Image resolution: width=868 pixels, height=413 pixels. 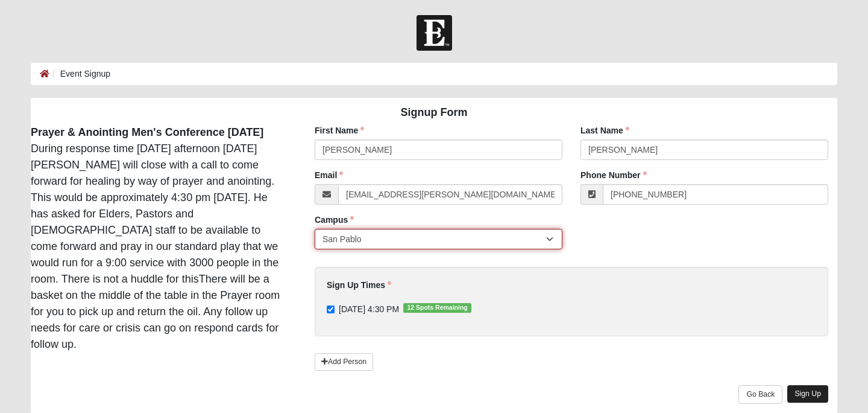 What do you see at coordinates (328, 175) in the screenshot?
I see `label: Email` at bounding box center [328, 175].